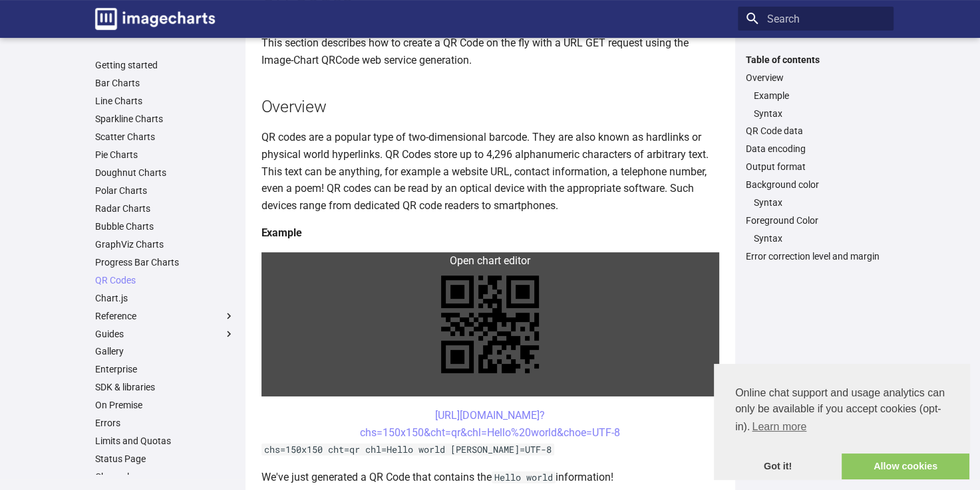  What do you see at coordinates (820, 96) in the screenshot?
I see `a: Example` at bounding box center [820, 96].